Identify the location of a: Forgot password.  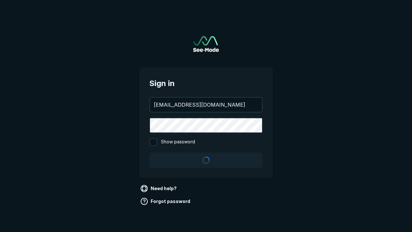
(166, 201).